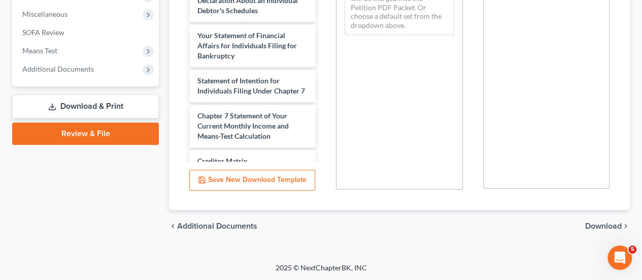 This screenshot has height=280, width=642. Describe the element at coordinates (252, 180) in the screenshot. I see `button: Save New Download Template` at that location.